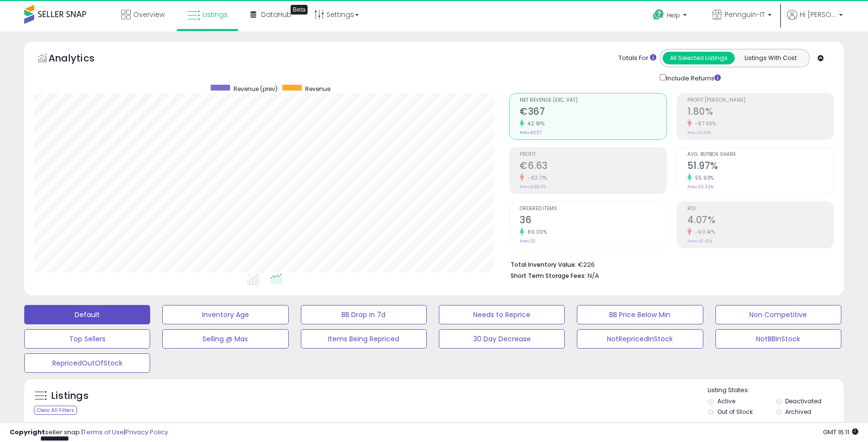 The height and width of the screenshot is (442, 868). I want to click on small: Prev: €38.35, so click(533, 187).